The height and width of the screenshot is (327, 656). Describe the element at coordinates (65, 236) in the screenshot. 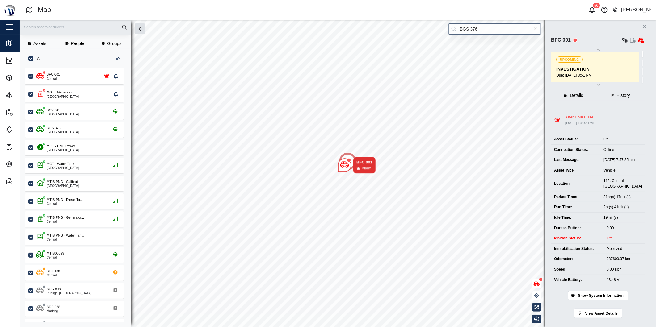

I see `div: MTIS PNG - Water Tan...` at that location.